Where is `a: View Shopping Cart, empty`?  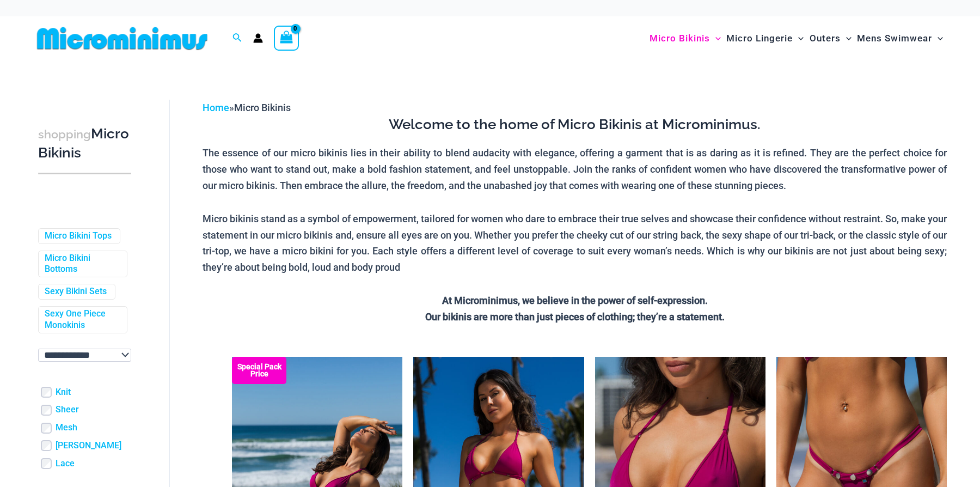
a: View Shopping Cart, empty is located at coordinates (286, 38).